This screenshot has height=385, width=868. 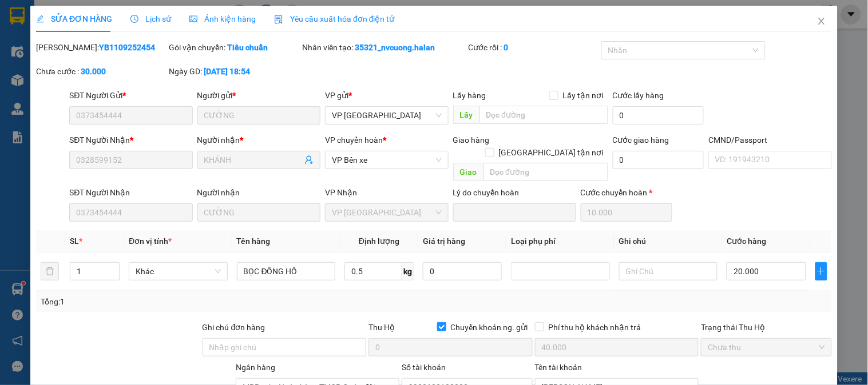 What do you see at coordinates (74, 19) in the screenshot?
I see `span: SỬA ĐƠN HÀNG` at bounding box center [74, 19].